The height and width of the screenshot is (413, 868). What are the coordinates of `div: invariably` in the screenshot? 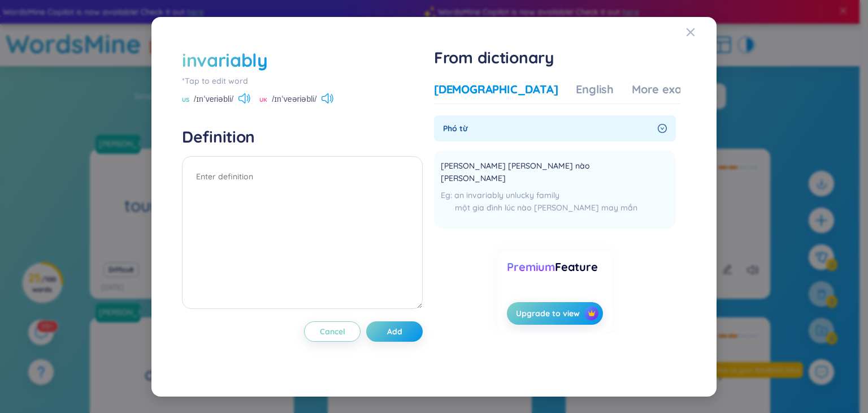 It's located at (225, 60).